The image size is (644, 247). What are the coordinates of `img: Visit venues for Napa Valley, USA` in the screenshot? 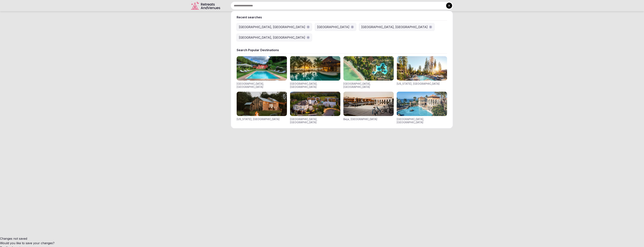 It's located at (315, 104).